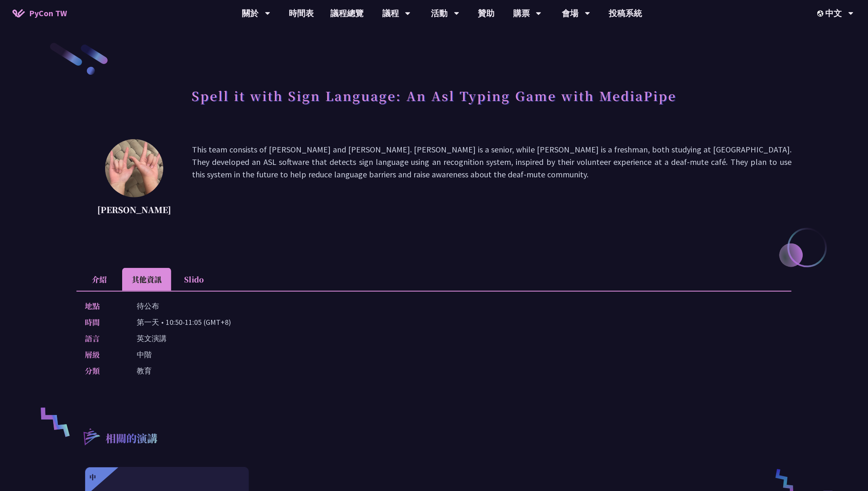 This screenshot has width=868, height=491. I want to click on p: 分類, so click(102, 370).